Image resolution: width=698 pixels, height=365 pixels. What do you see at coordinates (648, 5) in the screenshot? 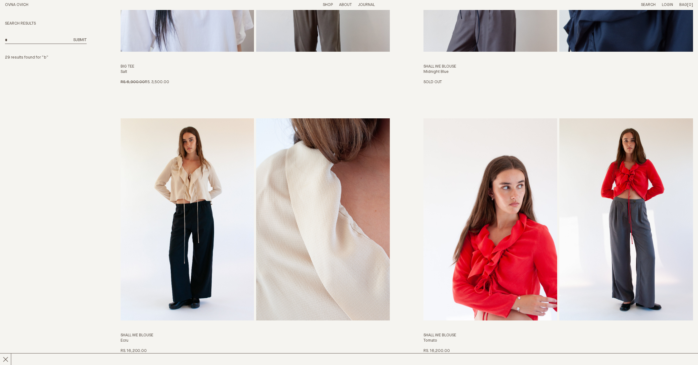
I see `a: Search` at bounding box center [648, 5].